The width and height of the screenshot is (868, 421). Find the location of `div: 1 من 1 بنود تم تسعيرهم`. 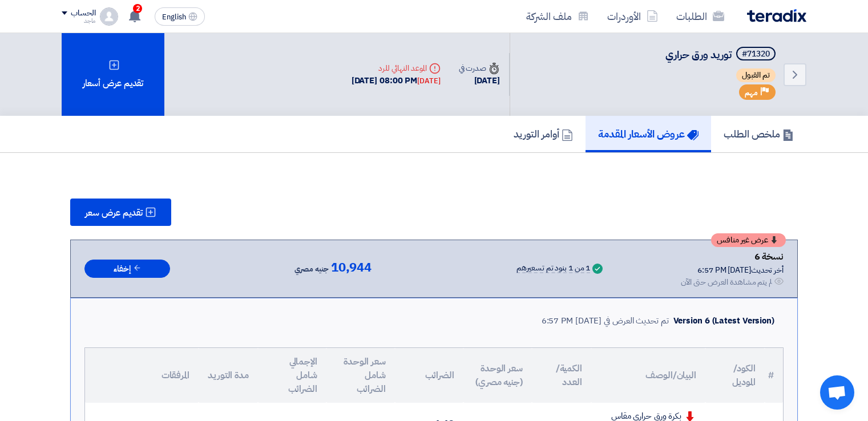

div: 1 من 1 بنود تم تسعيرهم is located at coordinates (553, 269).